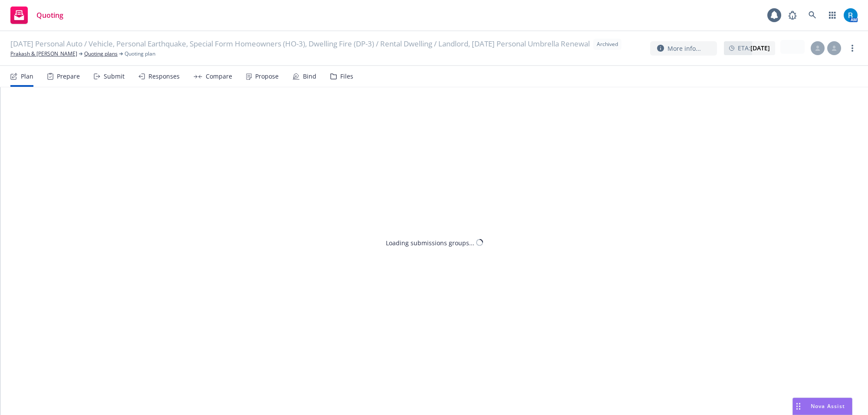 The image size is (868, 415). What do you see at coordinates (219, 76) in the screenshot?
I see `div: Compare` at bounding box center [219, 76].